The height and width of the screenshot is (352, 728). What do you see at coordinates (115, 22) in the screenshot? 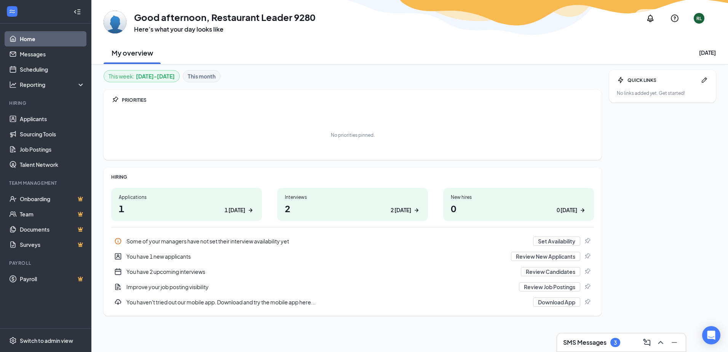
I see `img: Restaurant Leader 9280` at bounding box center [115, 22].